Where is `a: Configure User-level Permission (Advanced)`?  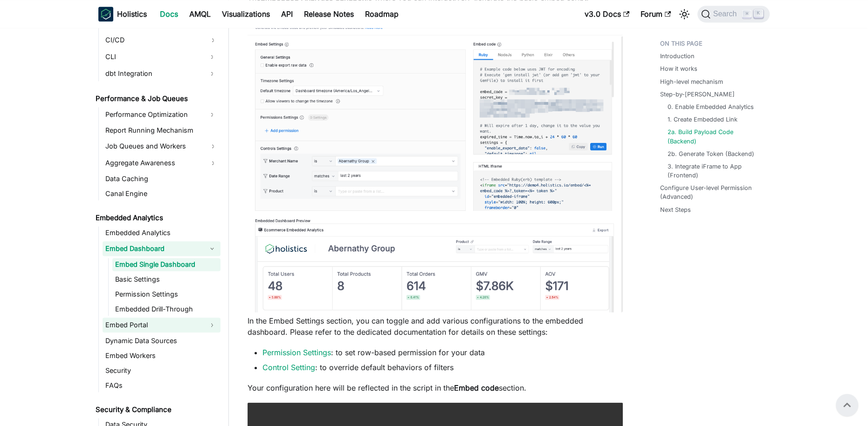 a: Configure User-level Permission (Advanced) is located at coordinates (712, 193).